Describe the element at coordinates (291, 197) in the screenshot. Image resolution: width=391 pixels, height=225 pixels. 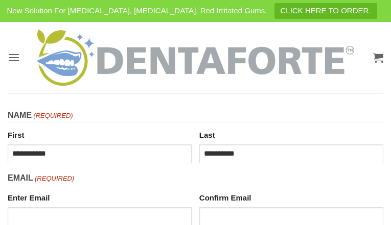
I see `label: Confirm Email` at that location.